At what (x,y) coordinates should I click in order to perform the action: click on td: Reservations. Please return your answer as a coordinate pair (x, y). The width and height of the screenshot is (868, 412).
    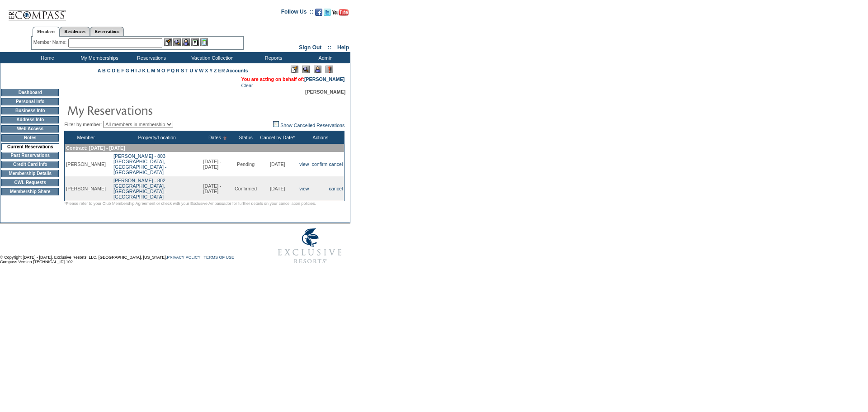
    Looking at the image, I should click on (150, 57).